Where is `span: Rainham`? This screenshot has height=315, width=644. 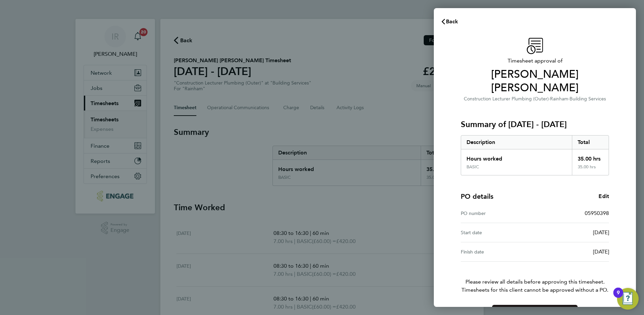 span: Rainham is located at coordinates (559, 99).